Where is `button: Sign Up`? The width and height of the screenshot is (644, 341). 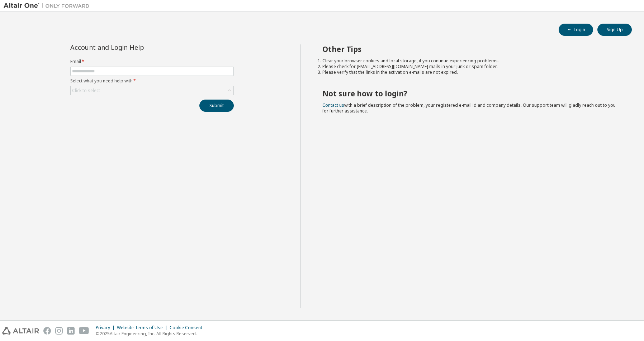 button: Sign Up is located at coordinates (614, 30).